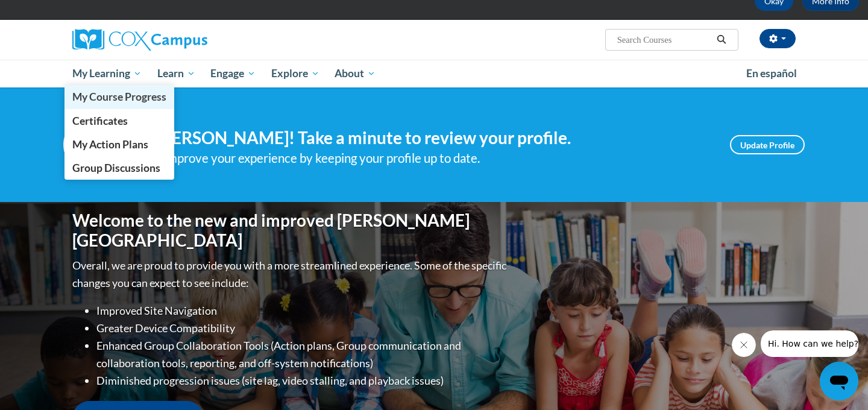  I want to click on p: Overall, we are proud to provide you with a more streamlined experience. Some of the specific cha..., so click(290, 274).